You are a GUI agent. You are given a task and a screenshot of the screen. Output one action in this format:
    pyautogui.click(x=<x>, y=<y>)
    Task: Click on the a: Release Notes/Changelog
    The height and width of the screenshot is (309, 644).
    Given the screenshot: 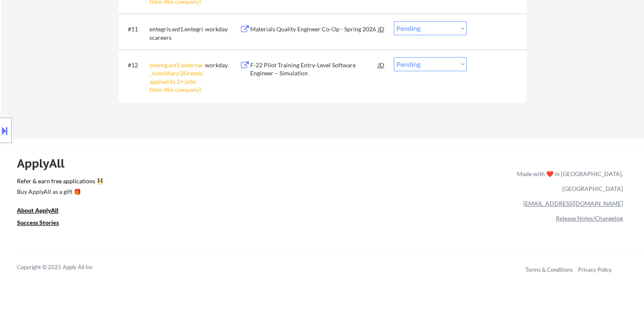 What is the action you would take?
    pyautogui.click(x=590, y=217)
    